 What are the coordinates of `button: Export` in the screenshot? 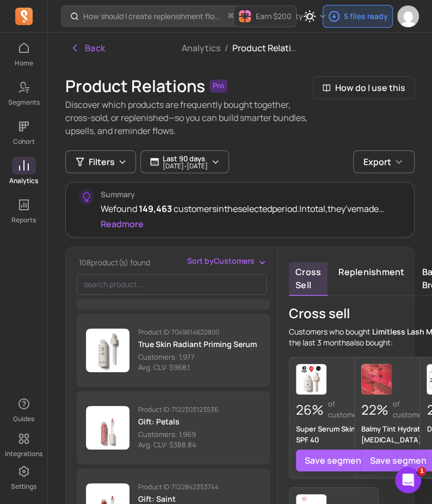 It's located at (384, 162).